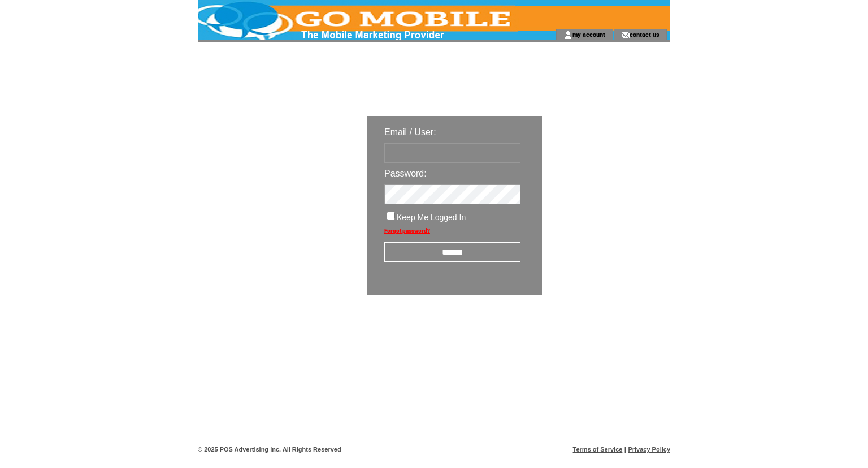 The width and height of the screenshot is (868, 468). Describe the element at coordinates (625, 35) in the screenshot. I see `img: contact_us_icon.gif` at that location.